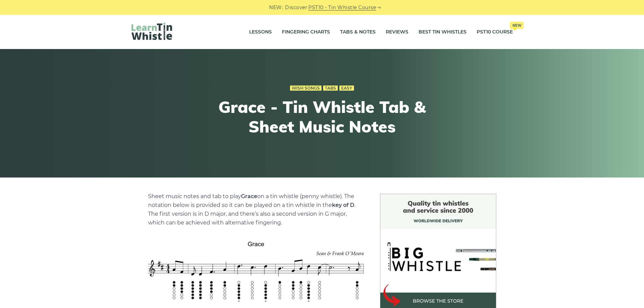 The width and height of the screenshot is (644, 308). Describe the element at coordinates (152, 31) in the screenshot. I see `img: LearnTinWhistle.com` at that location.